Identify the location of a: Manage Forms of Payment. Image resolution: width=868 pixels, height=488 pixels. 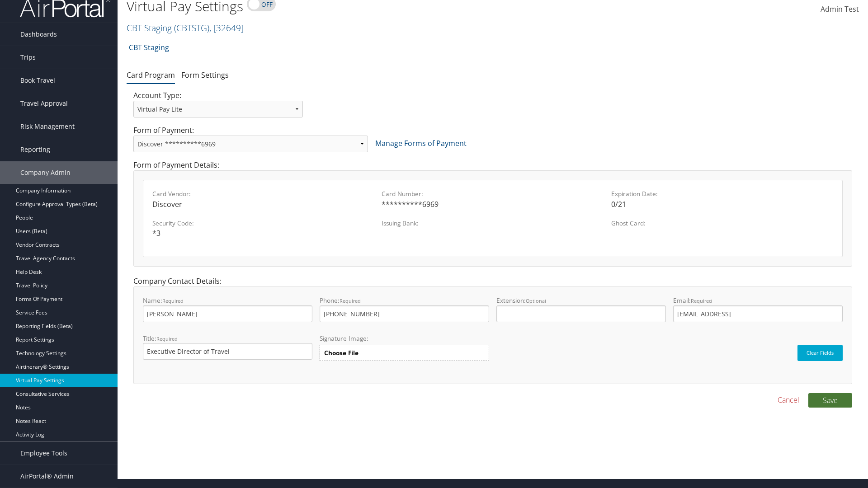
(421, 143).